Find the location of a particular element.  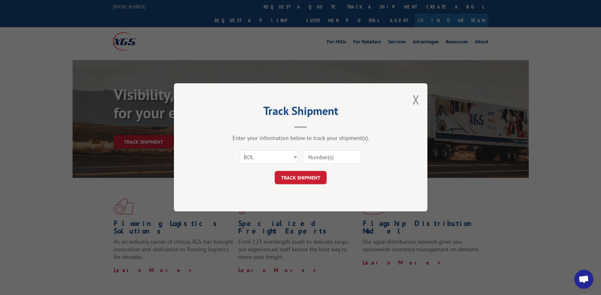

a: Open chat is located at coordinates (584, 279).